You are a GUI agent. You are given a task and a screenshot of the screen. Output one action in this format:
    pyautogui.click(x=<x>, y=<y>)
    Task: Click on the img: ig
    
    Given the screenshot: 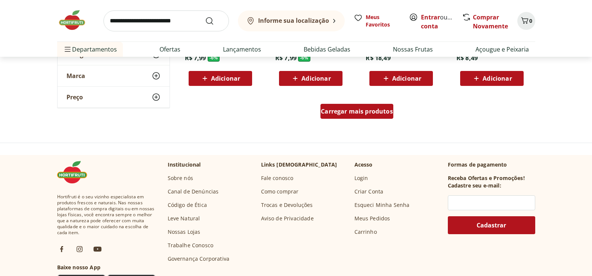 What is the action you would take?
    pyautogui.click(x=80, y=249)
    